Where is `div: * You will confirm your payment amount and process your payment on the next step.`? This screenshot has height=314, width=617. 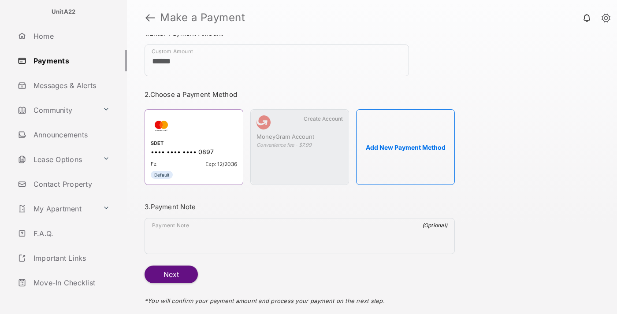 div: * You will confirm your payment amount and process your payment on the next step. is located at coordinates (300, 299).